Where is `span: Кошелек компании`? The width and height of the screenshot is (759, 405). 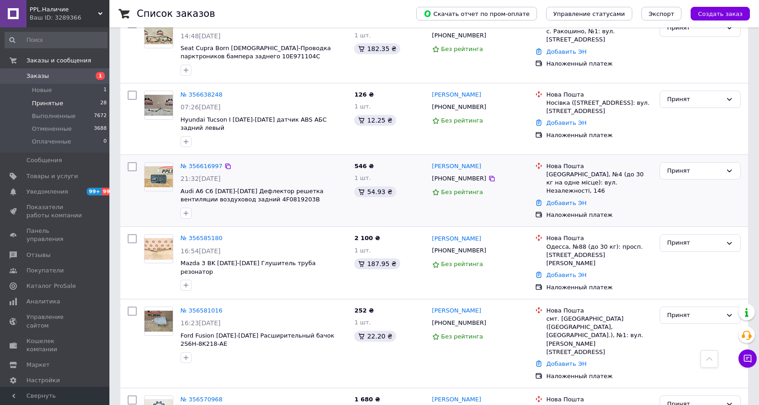
span: Кошелек компании is located at coordinates (55, 345).